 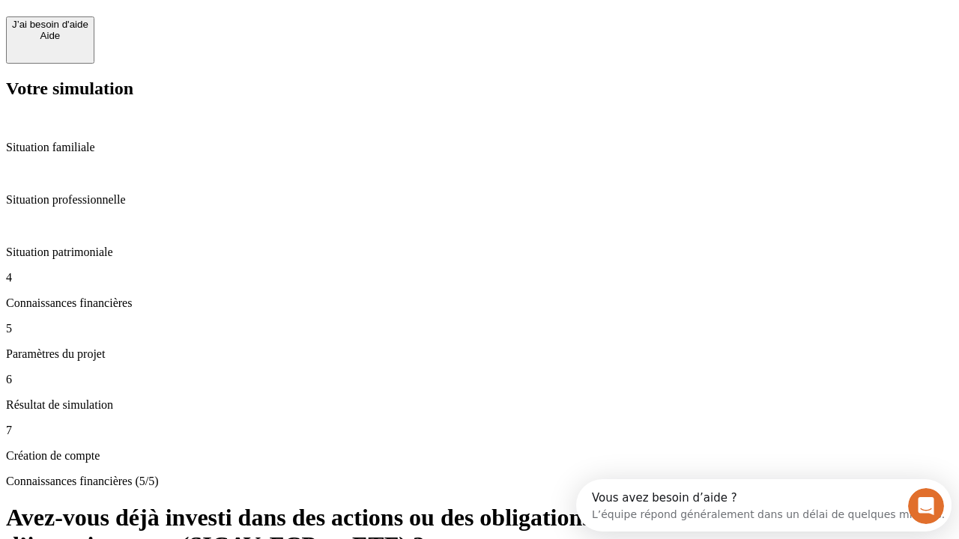 What do you see at coordinates (479, 278) in the screenshot?
I see `p: 4` at bounding box center [479, 278].